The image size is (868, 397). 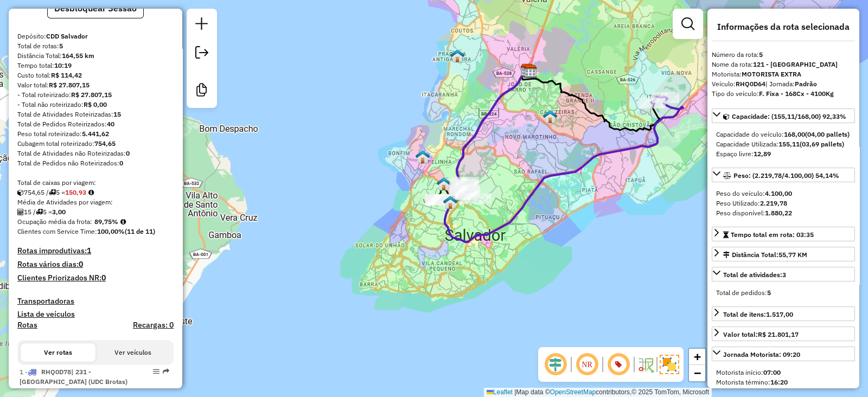 I want to click on span: Ocultar deslocamento, so click(x=556, y=365).